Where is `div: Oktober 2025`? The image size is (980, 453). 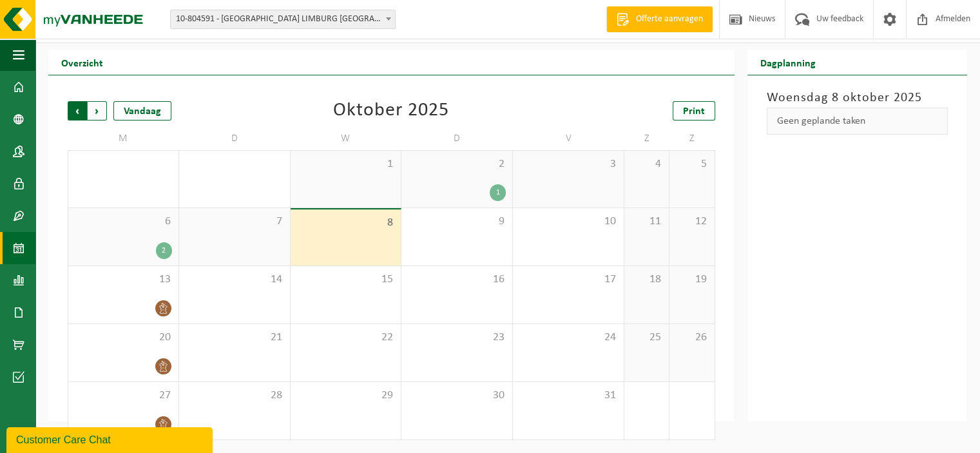 div: Oktober 2025 is located at coordinates (391, 111).